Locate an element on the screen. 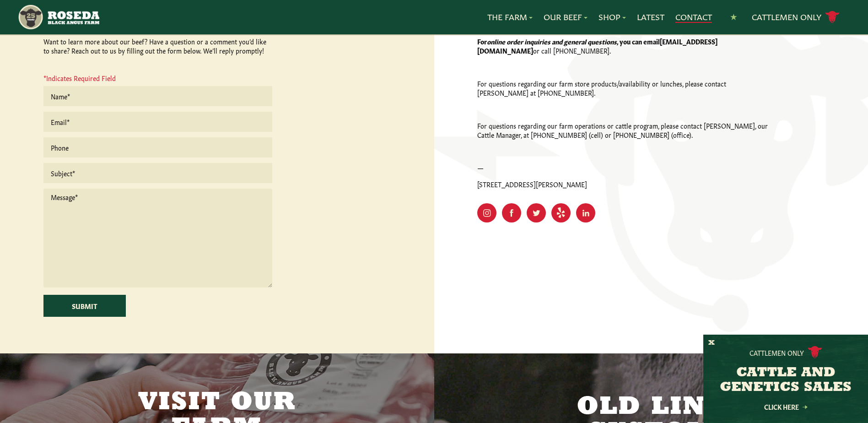 This screenshot has height=423, width=868. input: Subject* is located at coordinates (158, 173).